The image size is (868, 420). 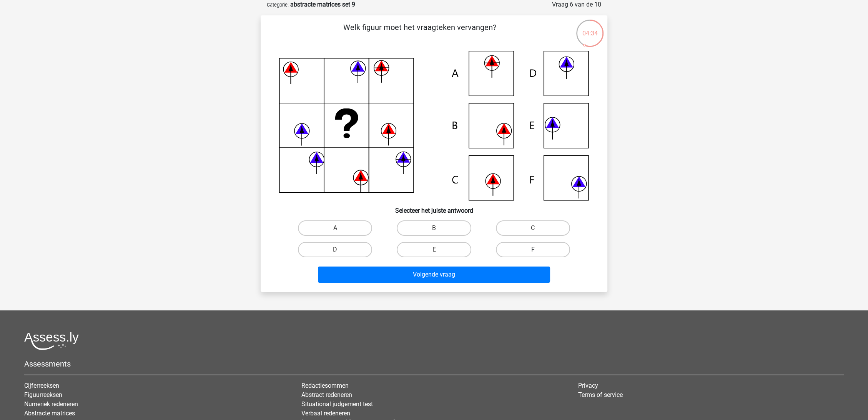 I want to click on a: Figuurreeksen, so click(x=43, y=394).